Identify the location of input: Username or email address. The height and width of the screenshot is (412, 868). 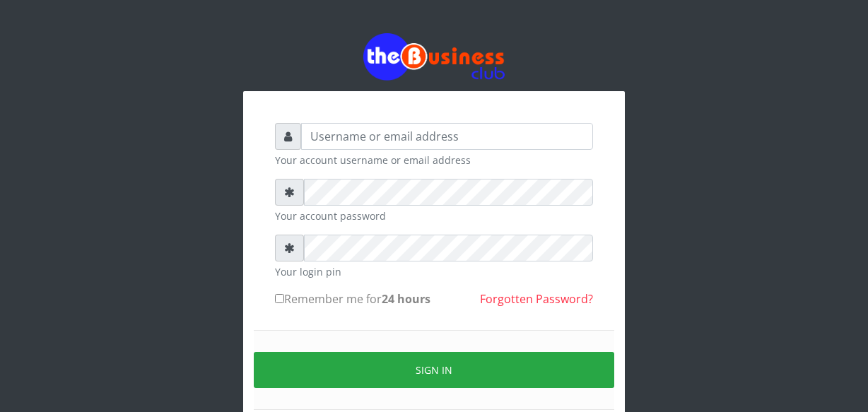
(447, 136).